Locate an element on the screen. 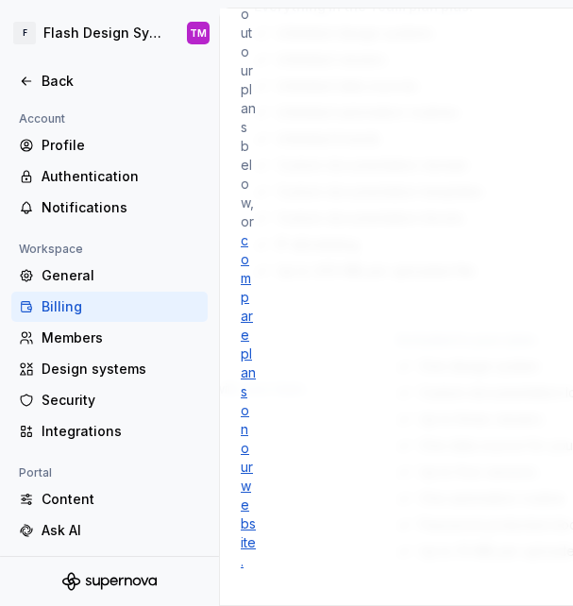  svg: Supernova Logo is located at coordinates (110, 582).